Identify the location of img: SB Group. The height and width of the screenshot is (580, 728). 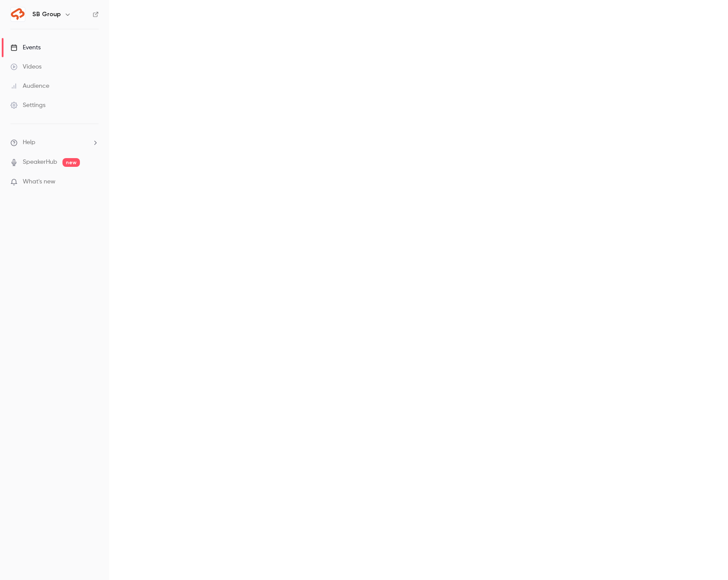
(18, 15).